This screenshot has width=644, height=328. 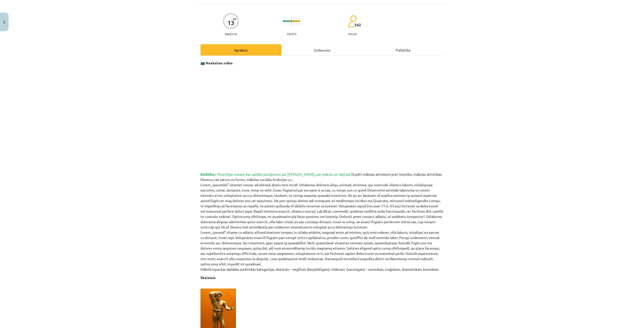 What do you see at coordinates (217, 63) in the screenshot?
I see `strong: 📺 Noskaties video` at bounding box center [217, 63].